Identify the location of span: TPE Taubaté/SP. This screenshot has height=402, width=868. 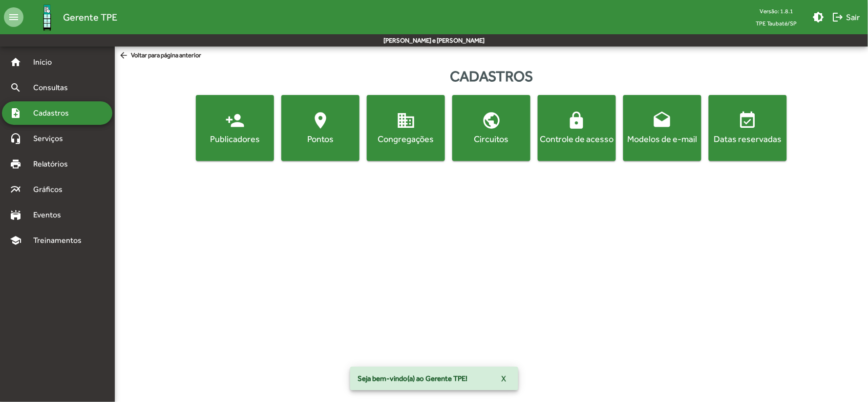
(777, 23).